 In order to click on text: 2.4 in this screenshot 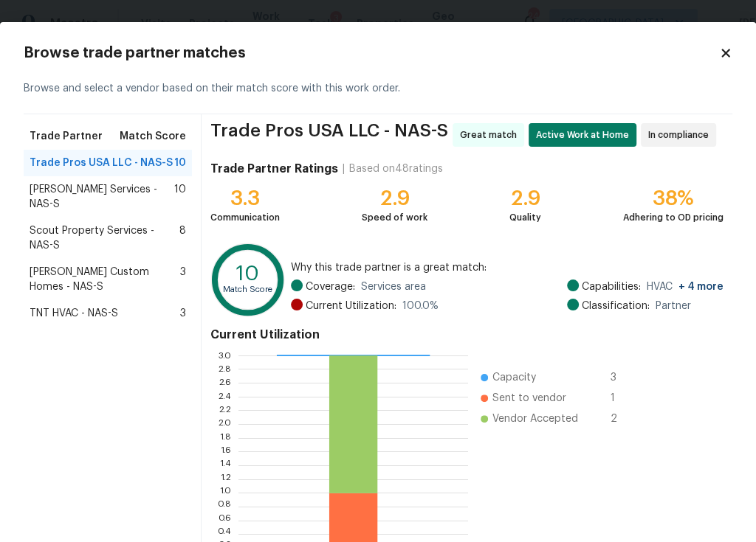, I will do `click(224, 397)`.